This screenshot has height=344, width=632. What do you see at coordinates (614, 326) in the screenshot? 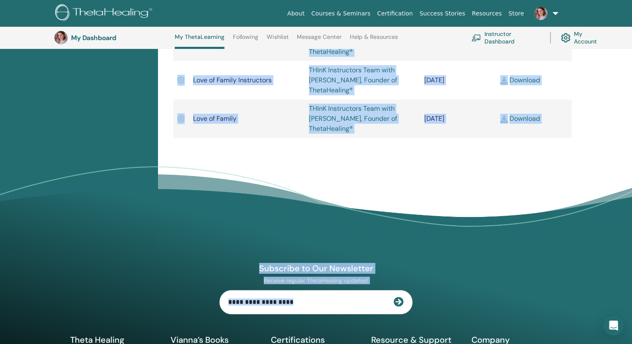
I see `div: Open Intercom Messenger` at bounding box center [614, 326].